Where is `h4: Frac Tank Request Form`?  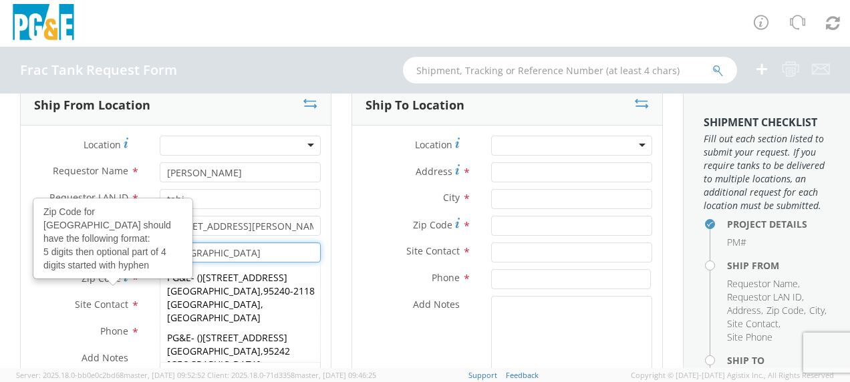
h4: Frac Tank Request Form is located at coordinates (98, 70).